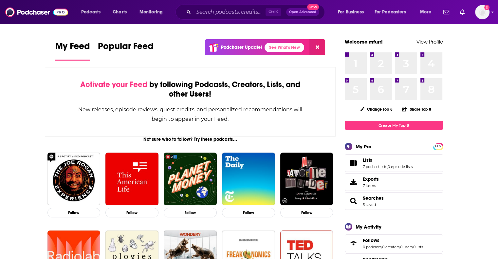 This screenshot has height=259, width=498. What do you see at coordinates (370, 205) in the screenshot?
I see `a: 3 saved` at bounding box center [370, 205].